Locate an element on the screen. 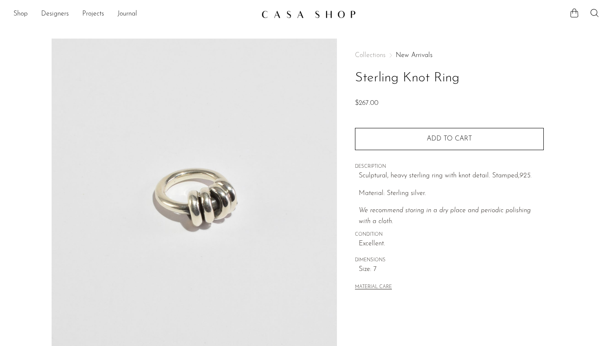 The image size is (613, 346). a: New Arrivals is located at coordinates (414, 55).